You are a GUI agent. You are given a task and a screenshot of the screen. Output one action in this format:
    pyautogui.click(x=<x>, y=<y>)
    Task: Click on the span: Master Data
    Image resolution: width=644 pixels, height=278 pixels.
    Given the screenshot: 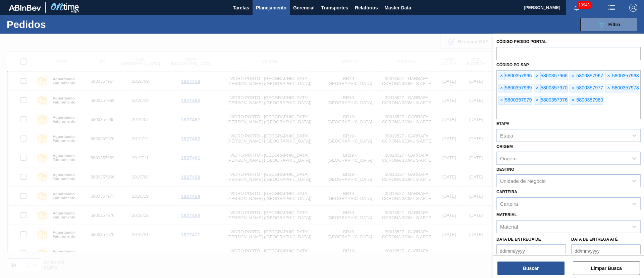 What is the action you would take?
    pyautogui.click(x=397, y=8)
    